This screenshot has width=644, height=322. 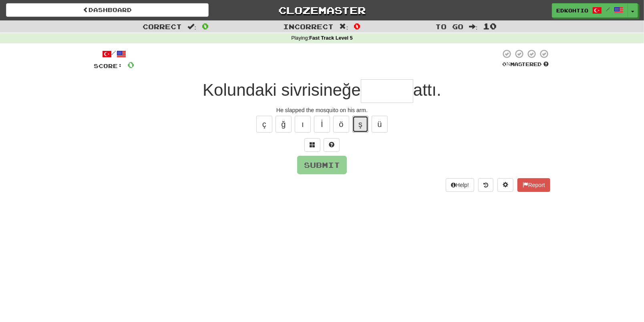 I want to click on a: Clozemaster, so click(x=322, y=10).